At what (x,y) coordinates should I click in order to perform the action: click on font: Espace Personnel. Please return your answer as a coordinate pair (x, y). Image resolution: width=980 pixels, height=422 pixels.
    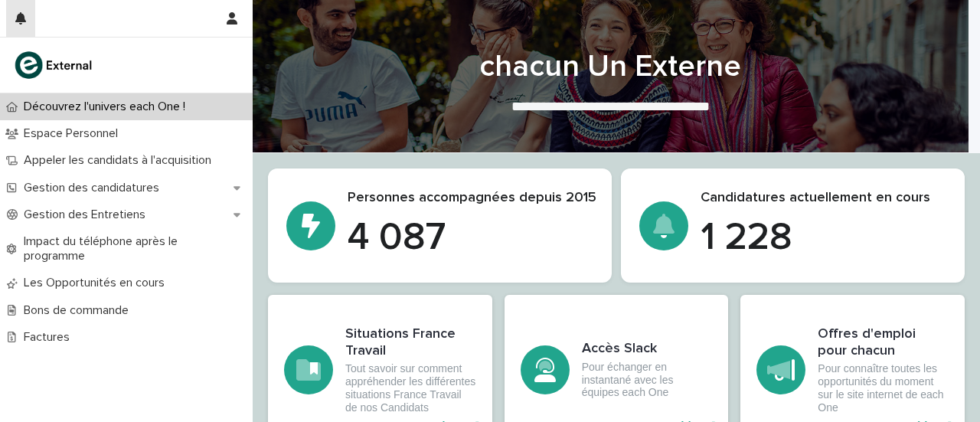
    Looking at the image, I should click on (71, 134).